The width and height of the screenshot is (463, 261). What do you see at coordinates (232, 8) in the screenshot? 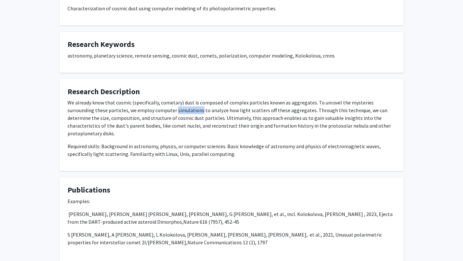
I see `p: Characterization of cosmic dust using computer modeling of its photopolarimetric properties` at bounding box center [232, 8].